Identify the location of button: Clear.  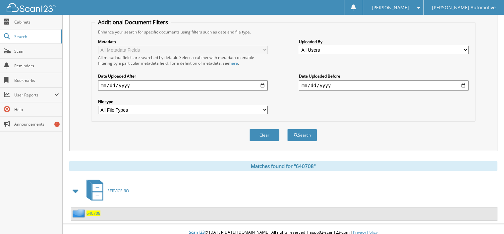
(264, 135).